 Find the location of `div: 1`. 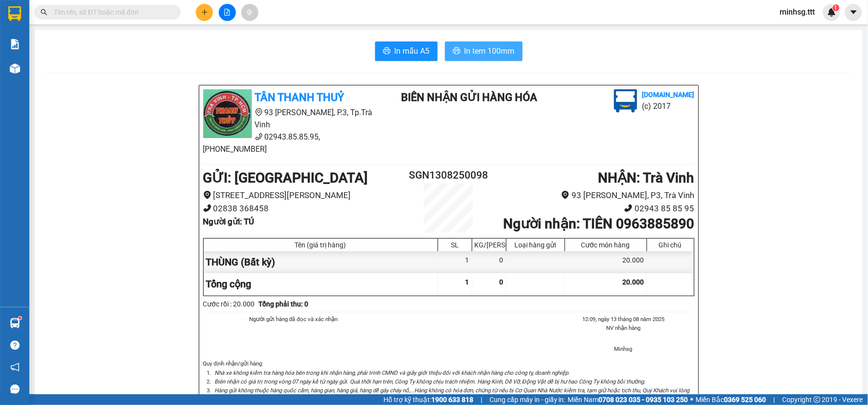

div: 1 is located at coordinates (455, 262).